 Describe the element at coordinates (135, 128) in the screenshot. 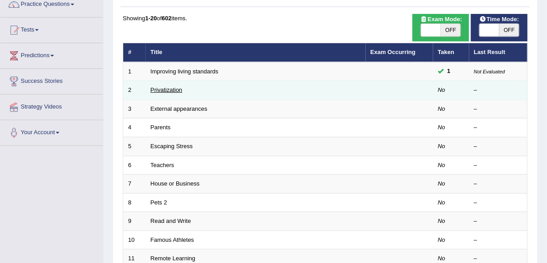

I see `td: 4` at that location.